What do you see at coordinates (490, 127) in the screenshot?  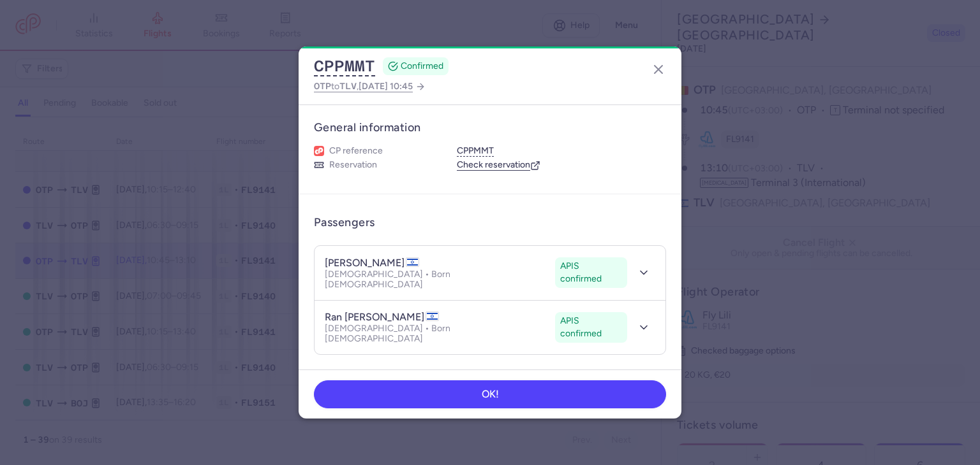 I see `h3: General information` at bounding box center [490, 127].